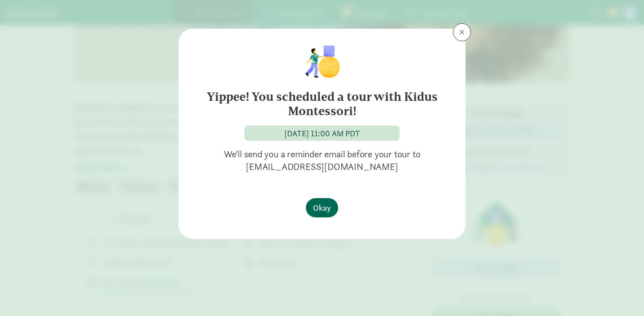  What do you see at coordinates (322, 104) in the screenshot?
I see `h6: Yippee! You scheduled a tour with Kidus Montessori!` at bounding box center [322, 104].